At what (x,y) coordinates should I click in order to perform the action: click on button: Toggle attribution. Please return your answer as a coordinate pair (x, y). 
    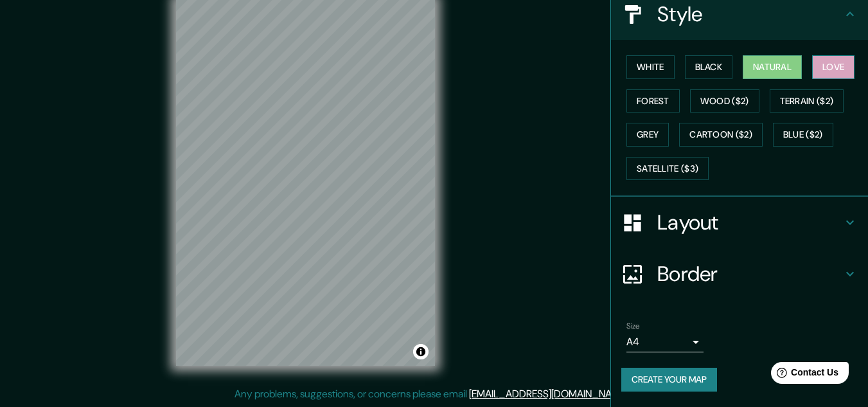
    Looking at the image, I should click on (421, 352).